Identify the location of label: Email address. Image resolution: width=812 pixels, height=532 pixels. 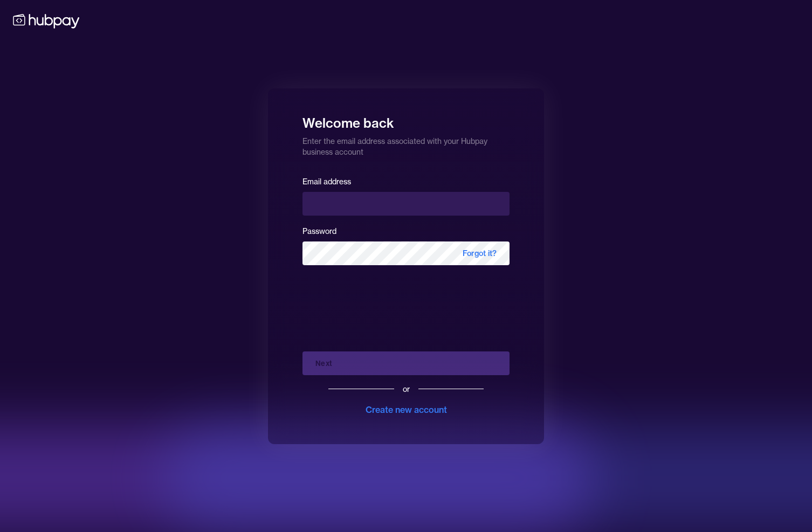
(327, 182).